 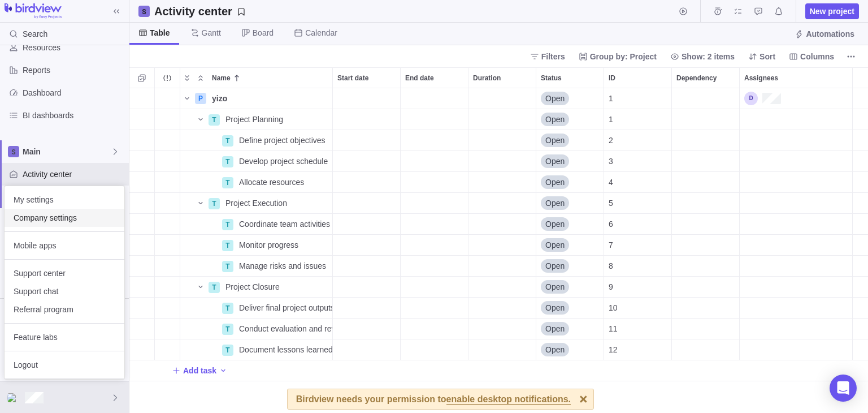 I want to click on span: Referral program, so click(x=65, y=309).